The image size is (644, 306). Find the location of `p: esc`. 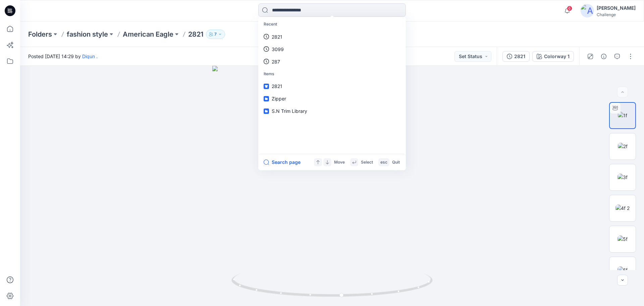

p: esc is located at coordinates (384, 162).